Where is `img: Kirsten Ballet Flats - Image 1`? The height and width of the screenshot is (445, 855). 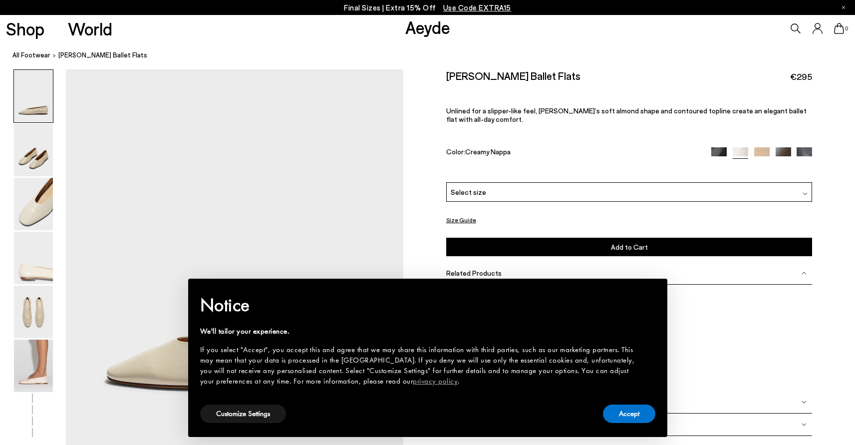 img: Kirsten Ballet Flats - Image 1 is located at coordinates (33, 96).